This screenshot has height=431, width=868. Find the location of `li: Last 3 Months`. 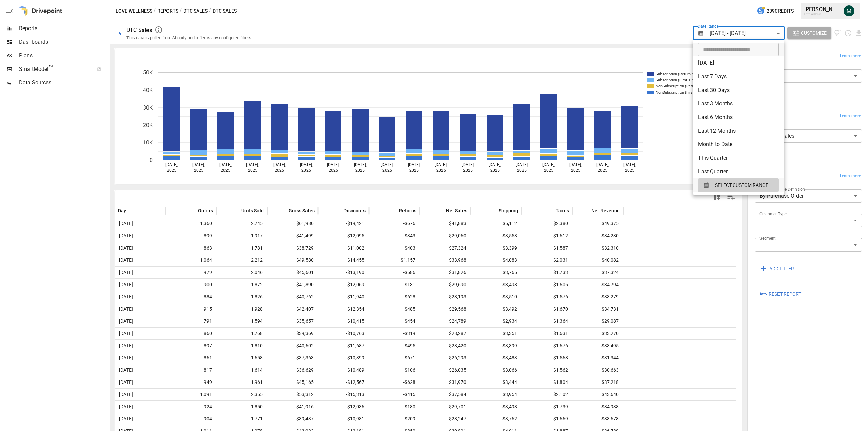

li: Last 3 Months is located at coordinates (739, 104).